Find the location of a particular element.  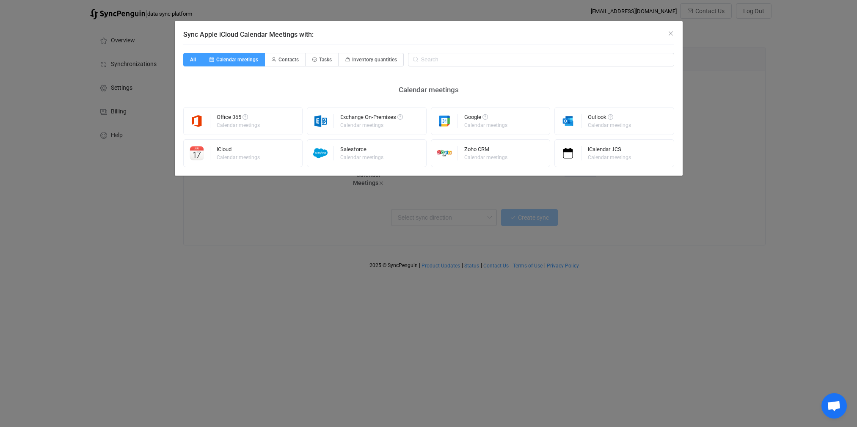

div: Sync Apple iCloud Calendar Meetings with: is located at coordinates (429, 98).